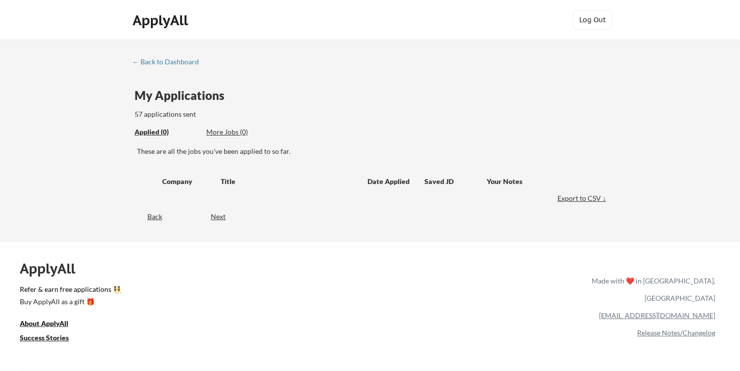 The image size is (740, 371). I want to click on div: More Jobs (0), so click(243, 132).